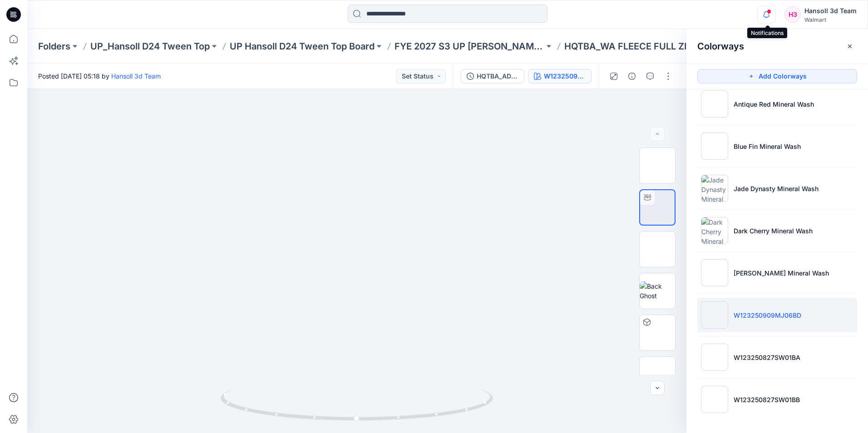 This screenshot has height=433, width=868. I want to click on p: Antique Red Mineral Wash, so click(773, 104).